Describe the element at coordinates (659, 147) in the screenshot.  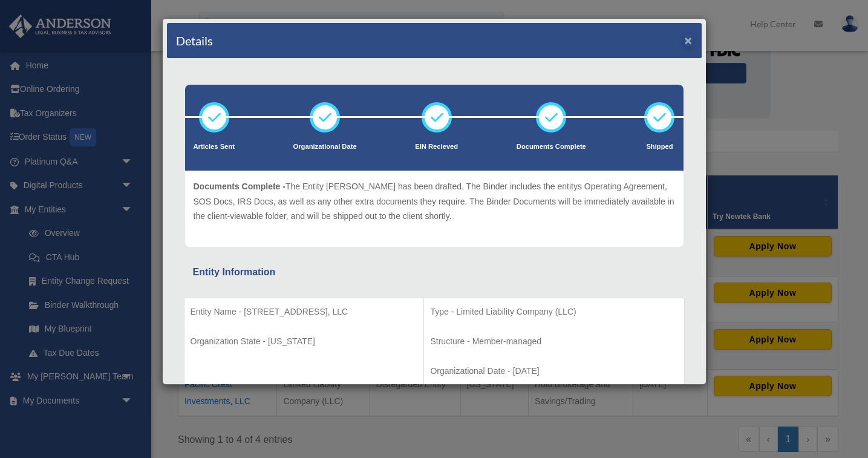
I see `p: Shipped` at that location.